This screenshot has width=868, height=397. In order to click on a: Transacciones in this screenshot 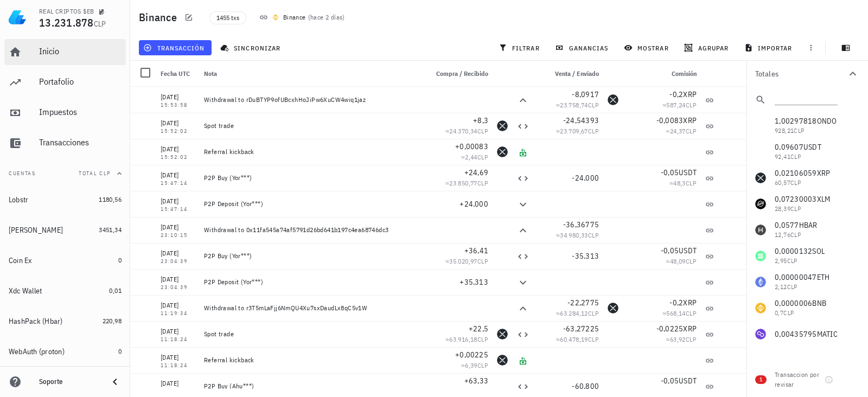, I will do `click(65, 143)`.